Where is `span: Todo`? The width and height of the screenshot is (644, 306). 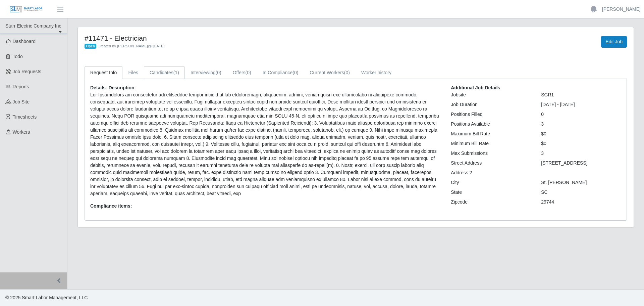 span: Todo is located at coordinates (18, 56).